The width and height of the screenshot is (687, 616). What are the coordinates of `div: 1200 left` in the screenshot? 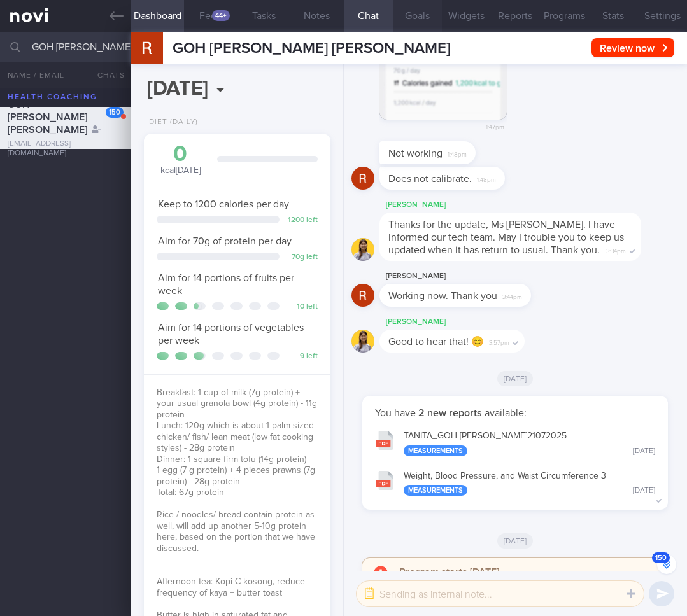 It's located at (302, 220).